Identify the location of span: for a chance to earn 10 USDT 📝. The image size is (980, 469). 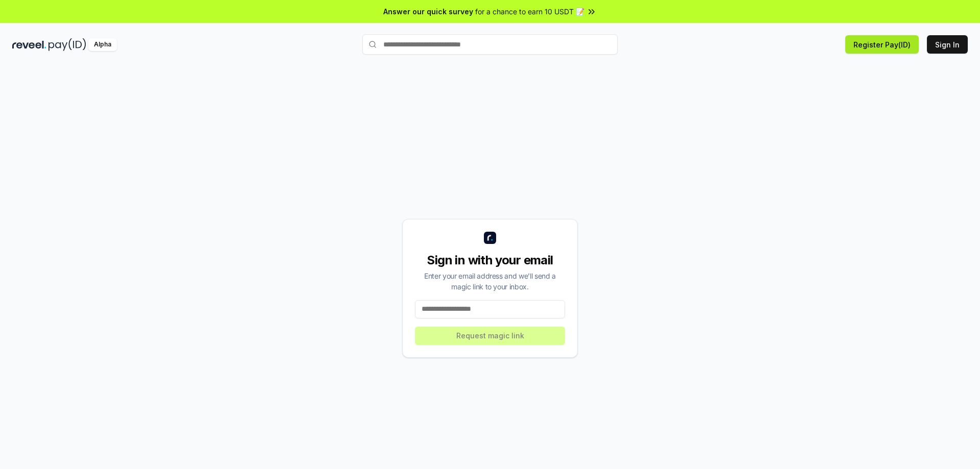
(530, 11).